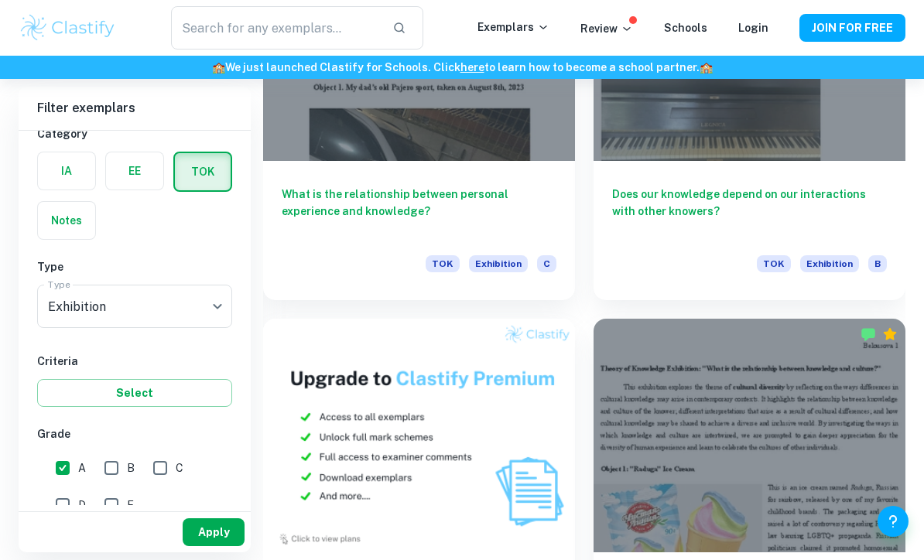  I want to click on h6: What is the relationship between personal experience and knowledge?, so click(418, 212).